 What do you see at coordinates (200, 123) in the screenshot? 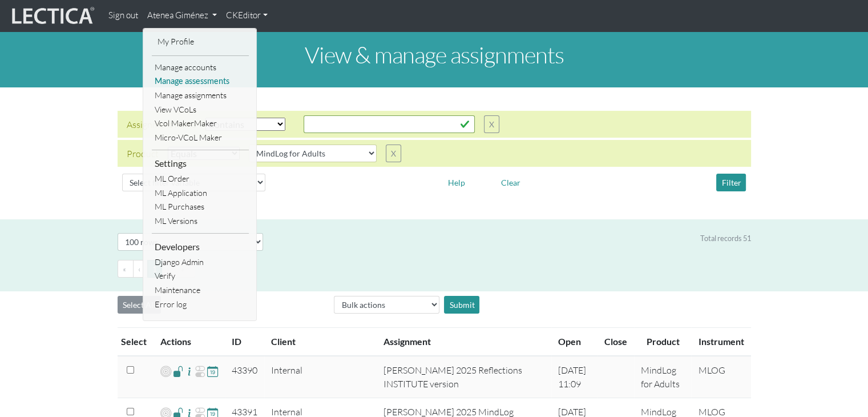
I see `a: Vcol MakerMaker` at bounding box center [200, 123].